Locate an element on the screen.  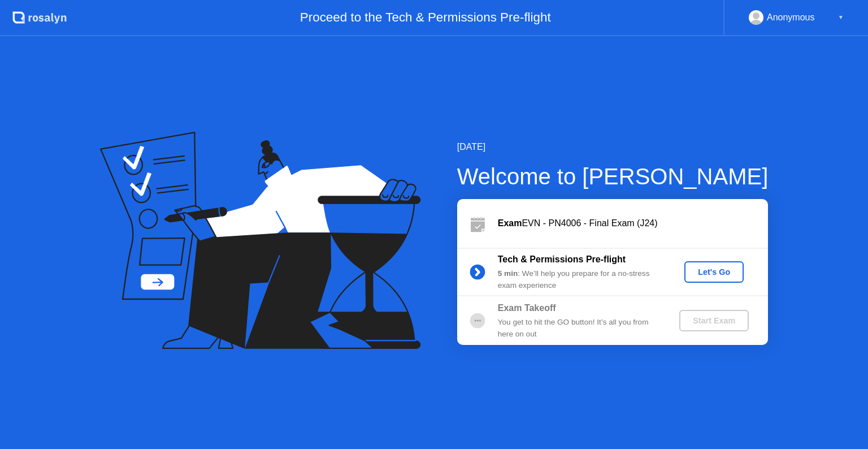
b: 5 min is located at coordinates (508, 273).